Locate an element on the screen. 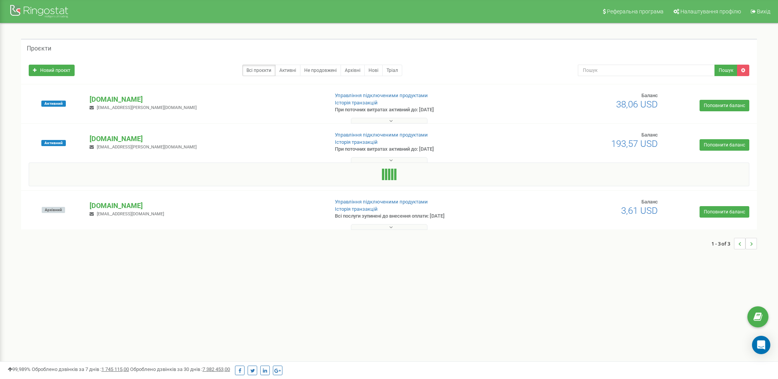 The width and height of the screenshot is (778, 379). a: Новий проєкт is located at coordinates (52, 70).